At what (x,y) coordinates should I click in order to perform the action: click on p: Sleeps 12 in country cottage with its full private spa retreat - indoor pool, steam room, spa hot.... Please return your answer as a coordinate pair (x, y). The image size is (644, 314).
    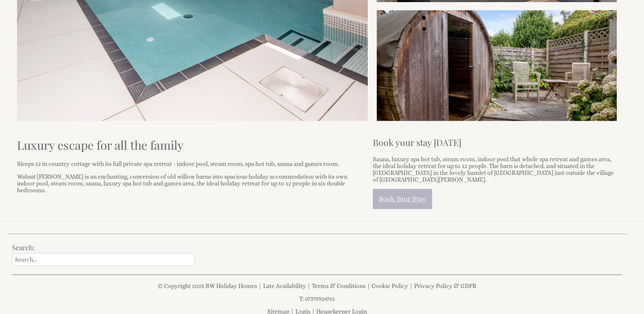
    Looking at the image, I should click on (190, 164).